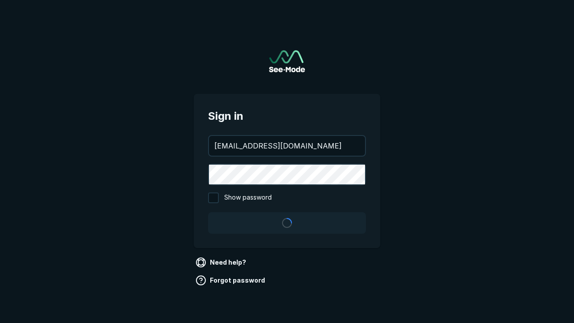 This screenshot has height=323, width=574. Describe the element at coordinates (287, 146) in the screenshot. I see `input: your@email.com` at that location.